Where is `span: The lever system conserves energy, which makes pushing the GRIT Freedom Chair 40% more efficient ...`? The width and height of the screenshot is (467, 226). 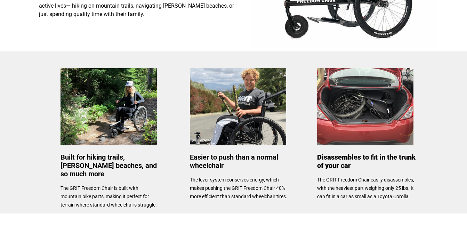 span: The lever system conserves energy, which makes pushing the GRIT Freedom Chair 40% more efficient ... is located at coordinates (238, 188).